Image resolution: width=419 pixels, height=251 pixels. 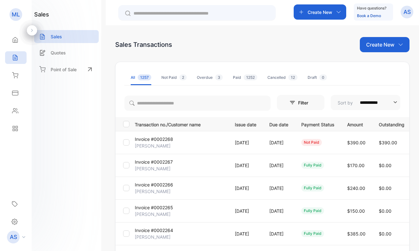 What do you see at coordinates (183, 77) in the screenshot?
I see `span: 2` at bounding box center [183, 77].